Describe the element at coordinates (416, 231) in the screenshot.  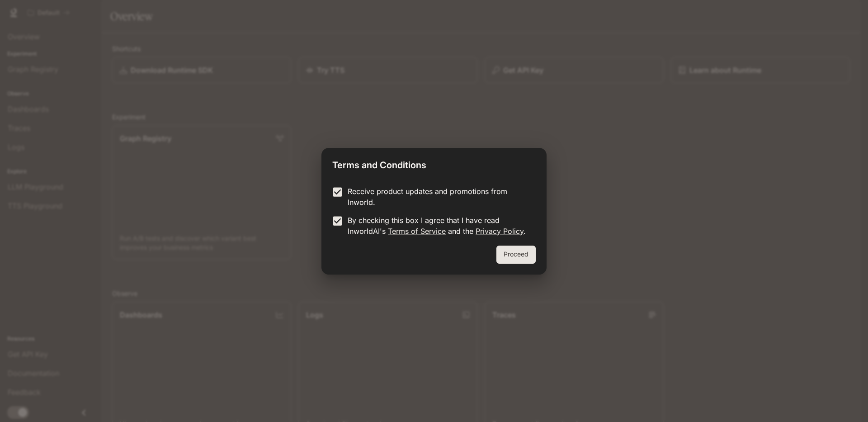
I see `a: Terms of Service` at that location.